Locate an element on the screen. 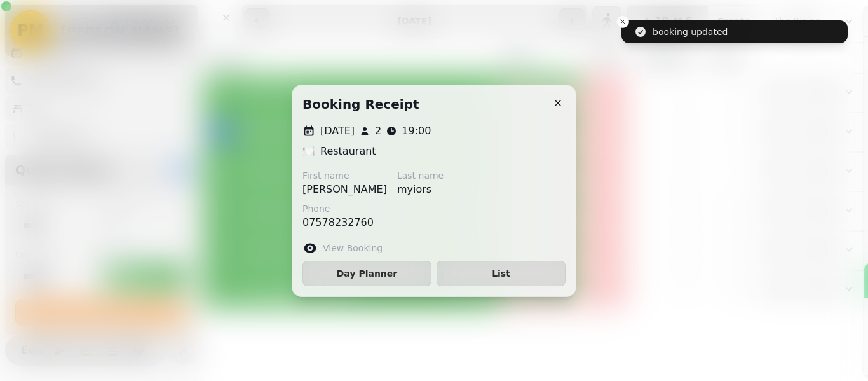 The width and height of the screenshot is (868, 381). label: View Booking is located at coordinates (353, 248).